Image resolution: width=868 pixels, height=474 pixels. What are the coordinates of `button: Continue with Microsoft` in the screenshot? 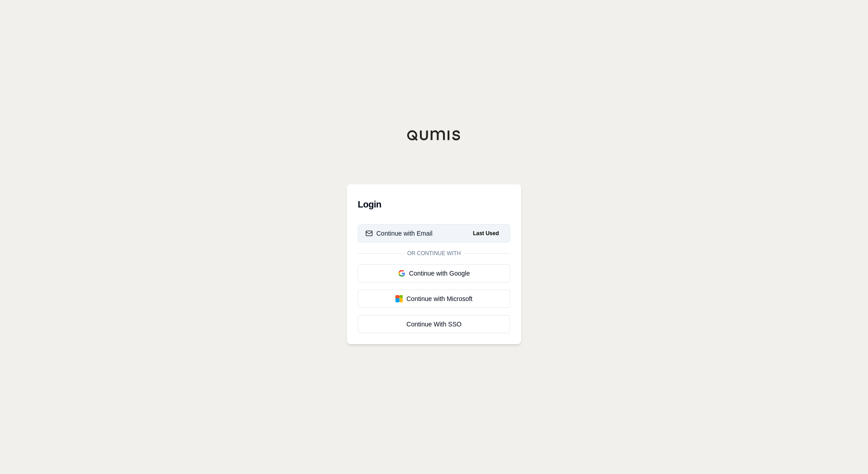 It's located at (434, 299).